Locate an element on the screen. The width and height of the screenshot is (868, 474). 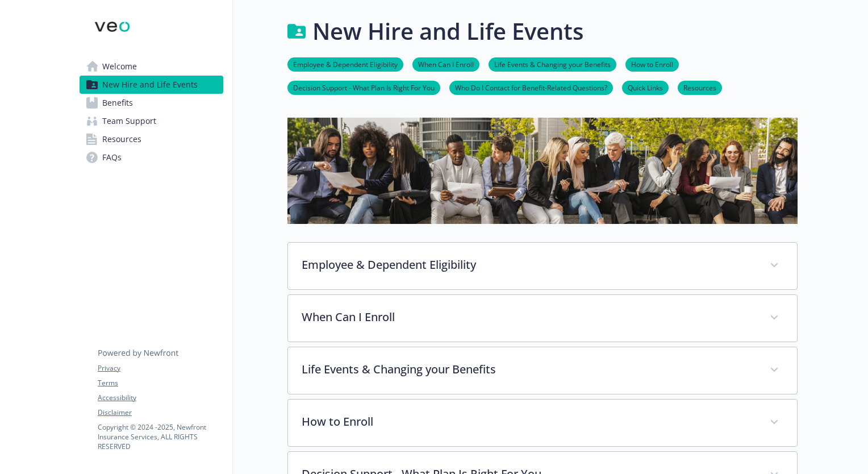
a: Who Do I Contact for Benefit-Related Questions? is located at coordinates (531, 87).